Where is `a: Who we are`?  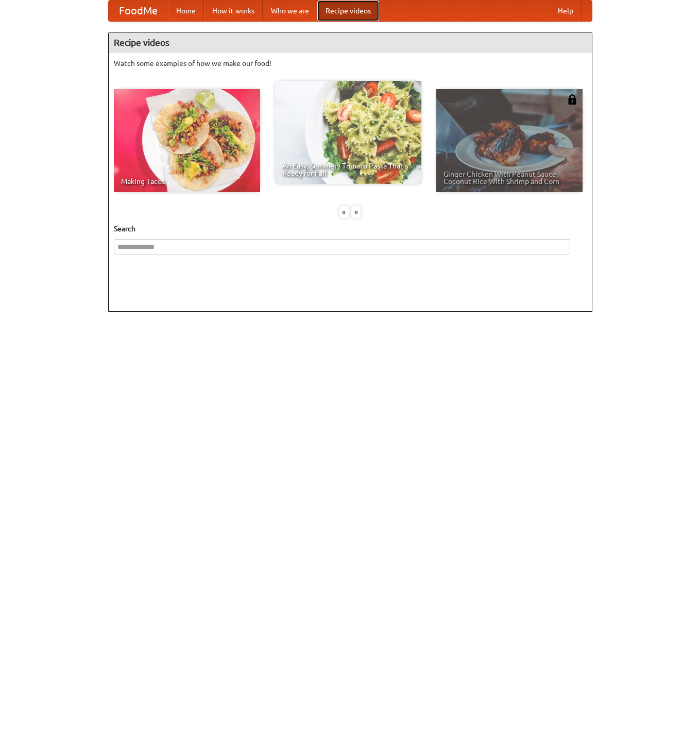 a: Who we are is located at coordinates (290, 11).